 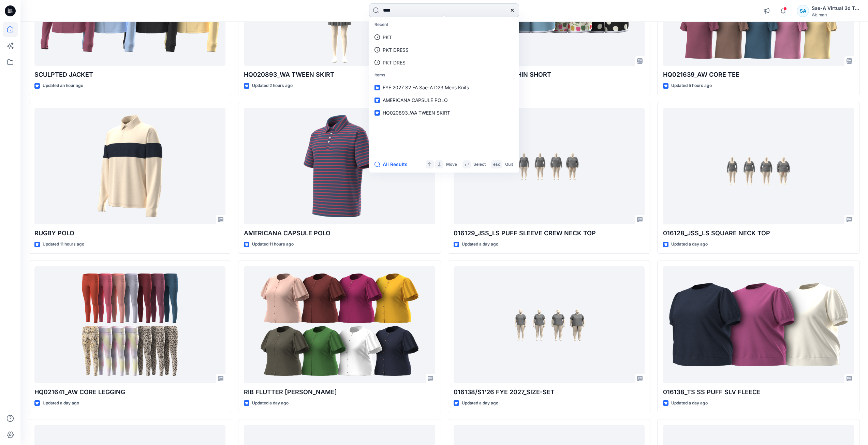 I want to click on p: PKT, so click(x=387, y=37).